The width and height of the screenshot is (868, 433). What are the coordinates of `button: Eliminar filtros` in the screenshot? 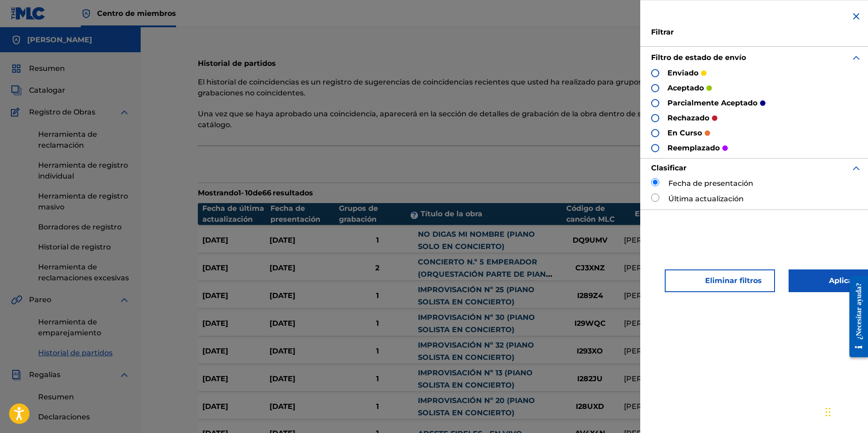 It's located at (720, 281).